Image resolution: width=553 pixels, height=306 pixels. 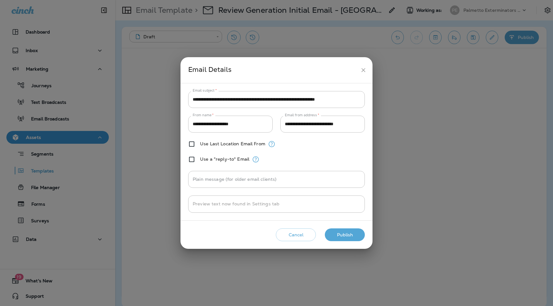 I want to click on label: Email subject, so click(x=205, y=90).